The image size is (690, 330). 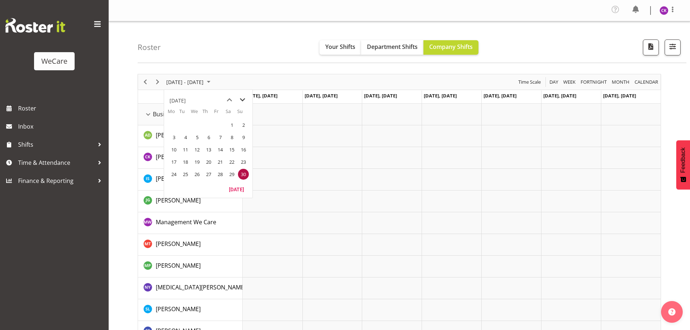 I want to click on span: Wednesday, June 12, 2024, so click(x=197, y=150).